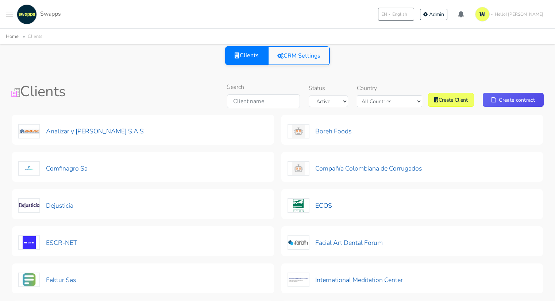 The width and height of the screenshot is (555, 301). I want to click on a: Create Client, so click(451, 100).